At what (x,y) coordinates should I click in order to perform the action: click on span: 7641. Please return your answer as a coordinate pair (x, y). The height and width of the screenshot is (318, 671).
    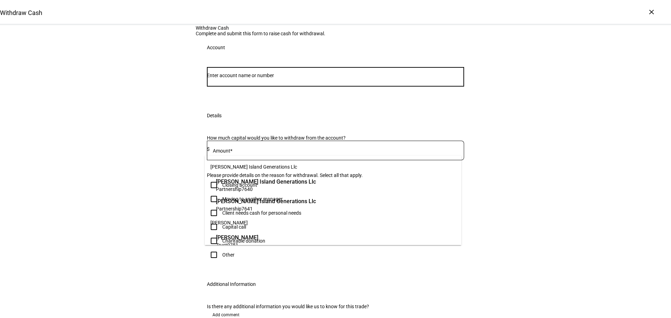
    Looking at the image, I should click on (247, 209).